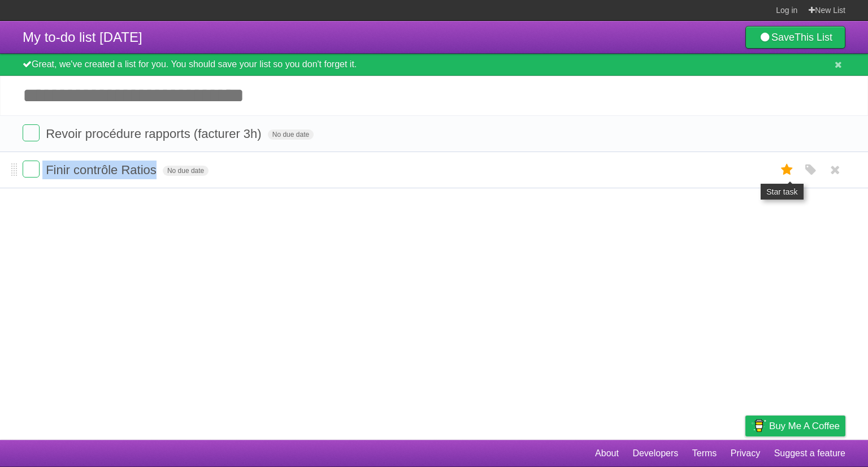  What do you see at coordinates (655, 453) in the screenshot?
I see `a: Developers` at bounding box center [655, 453].